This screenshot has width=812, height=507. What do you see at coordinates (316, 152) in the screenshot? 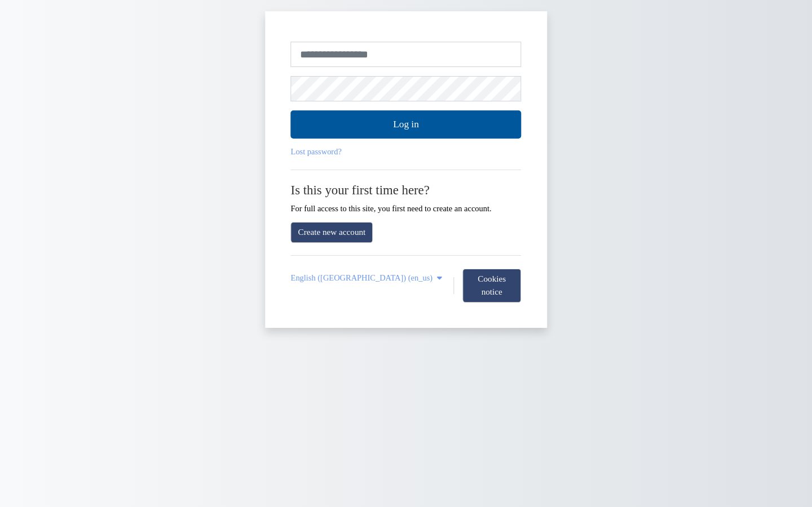
I see `a: Lost password?` at bounding box center [316, 152].